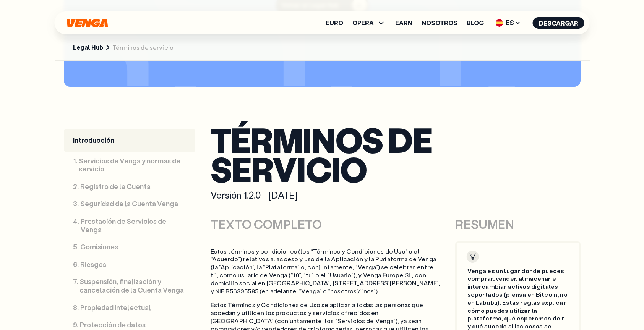 This screenshot has width=644, height=330. What do you see at coordinates (115, 187) in the screenshot?
I see `p: Registro de la Cuenta` at bounding box center [115, 187].